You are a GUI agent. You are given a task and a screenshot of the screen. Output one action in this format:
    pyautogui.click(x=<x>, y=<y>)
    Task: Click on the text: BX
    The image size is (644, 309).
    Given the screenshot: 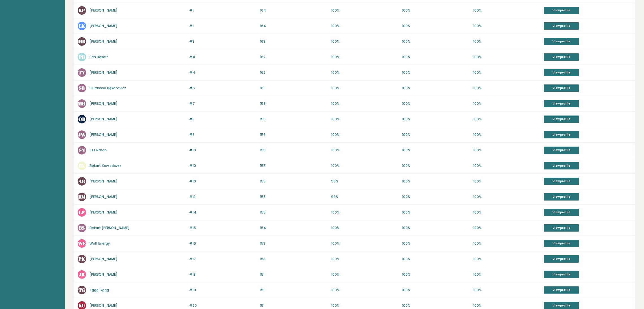 What is the action you would take?
    pyautogui.click(x=82, y=166)
    